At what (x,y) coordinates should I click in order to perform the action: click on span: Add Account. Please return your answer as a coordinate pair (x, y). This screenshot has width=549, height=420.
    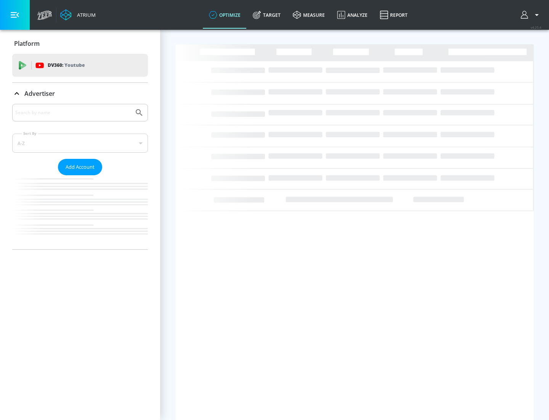
    Looking at the image, I should click on (80, 167).